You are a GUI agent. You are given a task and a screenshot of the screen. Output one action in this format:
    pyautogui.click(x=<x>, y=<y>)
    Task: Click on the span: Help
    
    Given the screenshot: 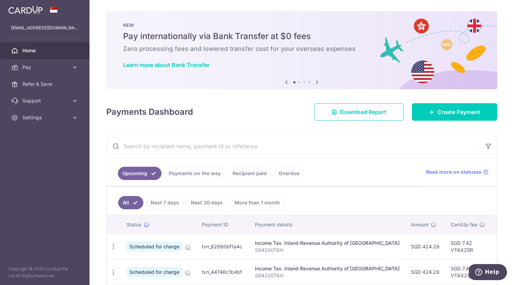 What is the action you would take?
    pyautogui.click(x=23, y=8)
    